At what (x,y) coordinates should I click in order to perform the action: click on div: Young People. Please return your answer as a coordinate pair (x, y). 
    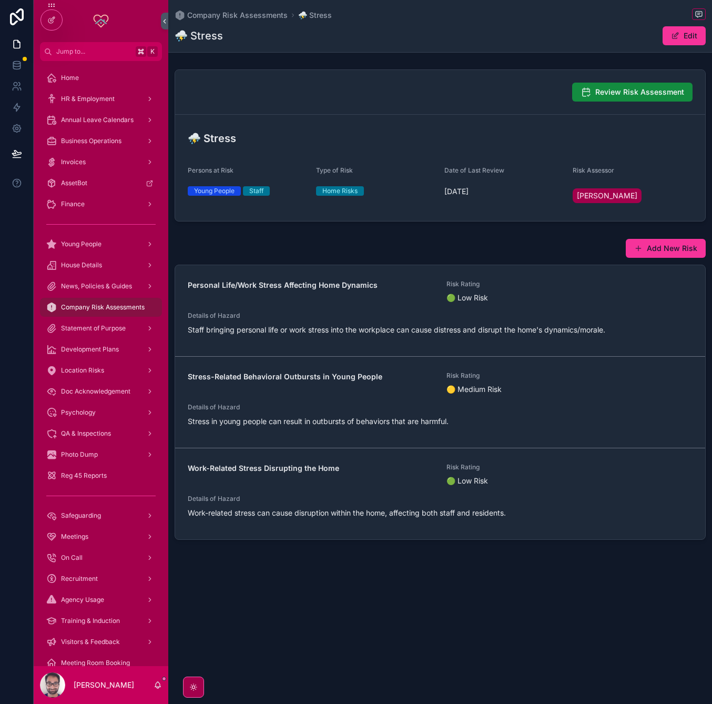
    Looking at the image, I should click on (214, 191).